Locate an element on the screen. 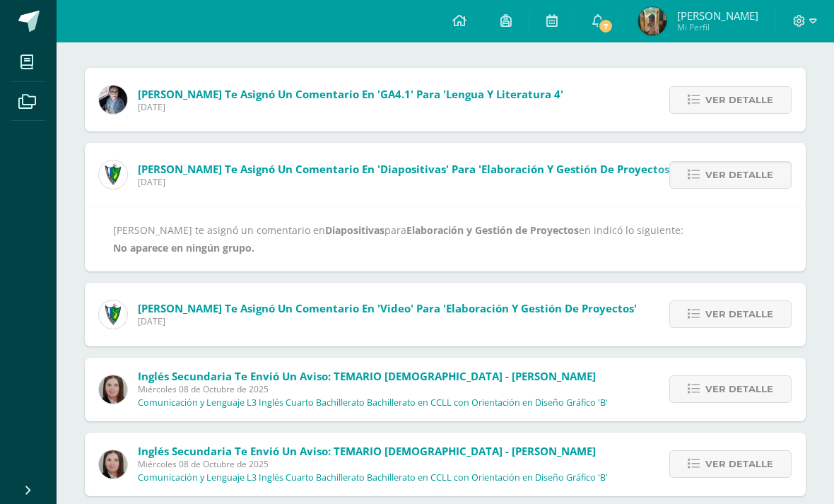 This screenshot has height=504, width=834. img: 702136d6d401d1cd4ce1c6f6778c2e49.png is located at coordinates (113, 100).